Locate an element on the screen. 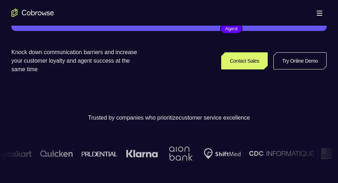  p: Knock down communication barriers and increase your customer loyalty and agent success at the sam... is located at coordinates (77, 61).